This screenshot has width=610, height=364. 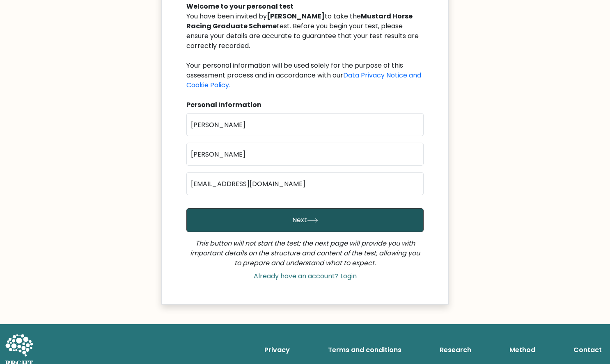 What do you see at coordinates (587, 350) in the screenshot?
I see `a: Contact` at bounding box center [587, 350].